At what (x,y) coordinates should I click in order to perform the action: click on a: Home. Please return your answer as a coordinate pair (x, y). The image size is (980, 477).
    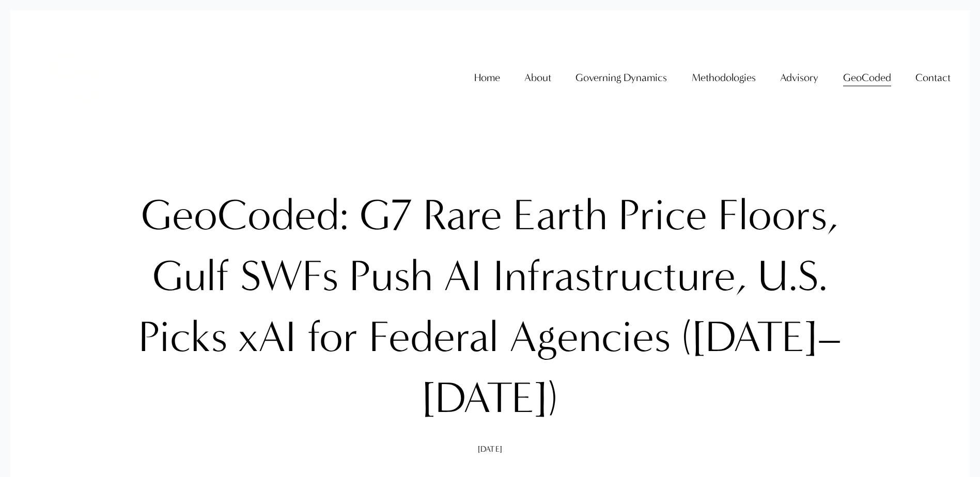
    Looking at the image, I should click on (487, 78).